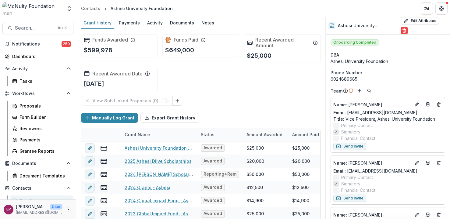 The image size is (450, 219). Describe the element at coordinates (98, 23) in the screenshot. I see `a: Grant History` at that location.